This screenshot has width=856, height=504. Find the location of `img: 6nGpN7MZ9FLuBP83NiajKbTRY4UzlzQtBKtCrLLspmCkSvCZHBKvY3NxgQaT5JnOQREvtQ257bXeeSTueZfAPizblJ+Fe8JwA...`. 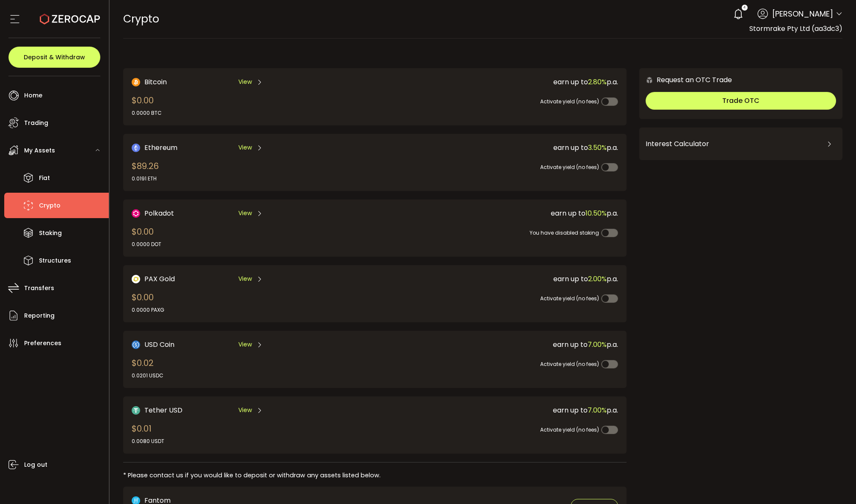

img: 6nGpN7MZ9FLuBP83NiajKbTRY4UzlzQtBKtCrLLspmCkSvCZHBKvY3NxgQaT5JnOQREvtQ257bXeeSTueZfAPizblJ+Fe8JwA... is located at coordinates (649, 80).